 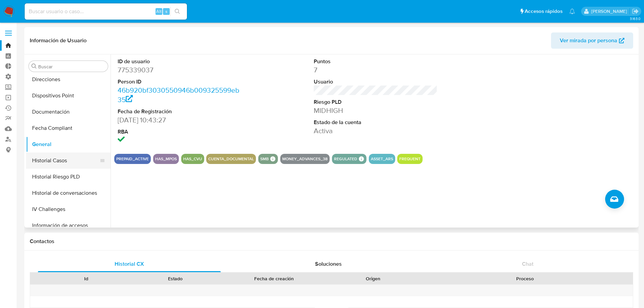 I want to click on div: Fecha de creación, so click(x=274, y=278).